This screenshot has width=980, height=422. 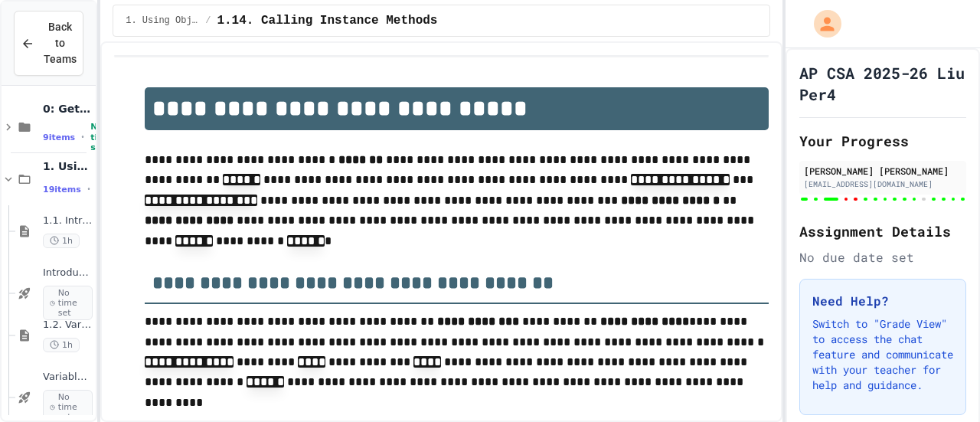 I want to click on span: 9 items, so click(x=59, y=137).